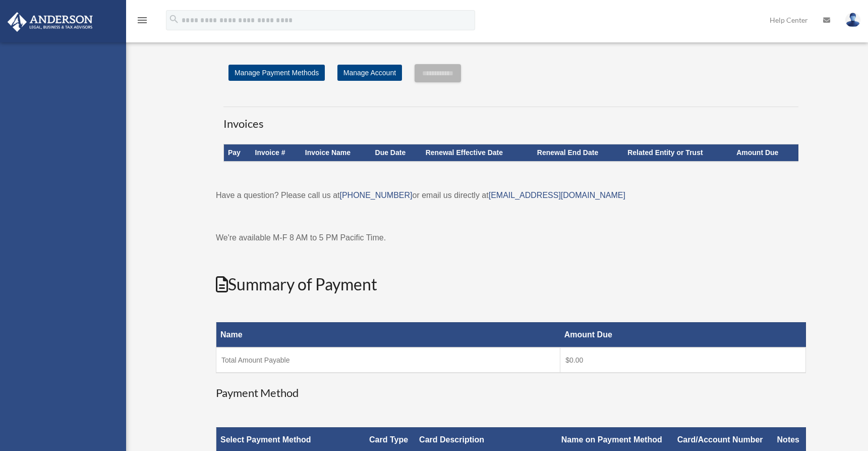 The height and width of the screenshot is (451, 868). What do you see at coordinates (276, 153) in the screenshot?
I see `th: Invoice #` at bounding box center [276, 153].